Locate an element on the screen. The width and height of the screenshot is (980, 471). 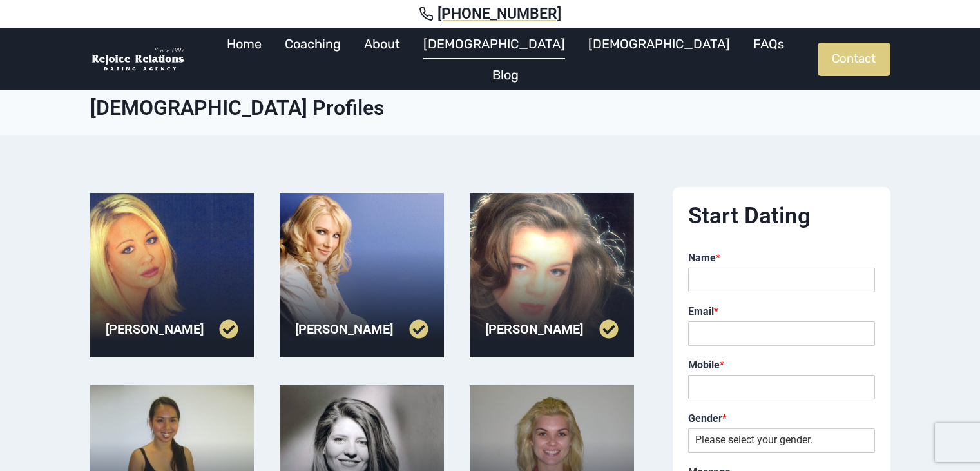
nav: Primary is located at coordinates (505, 60).